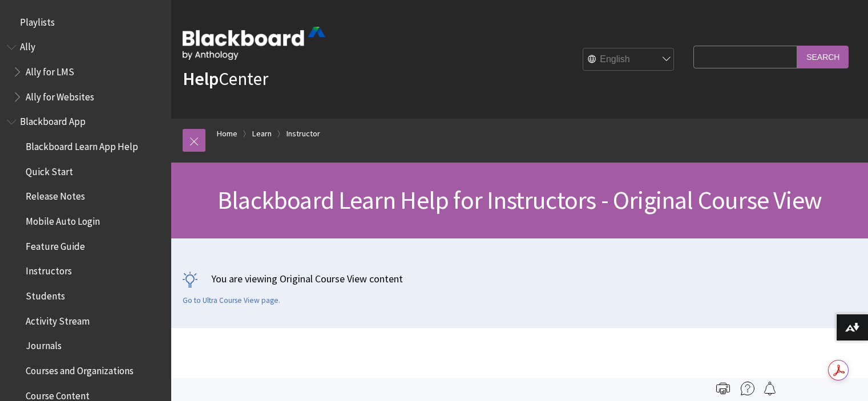 Image resolution: width=868 pixels, height=401 pixels. Describe the element at coordinates (27, 45) in the screenshot. I see `span: Ally` at that location.